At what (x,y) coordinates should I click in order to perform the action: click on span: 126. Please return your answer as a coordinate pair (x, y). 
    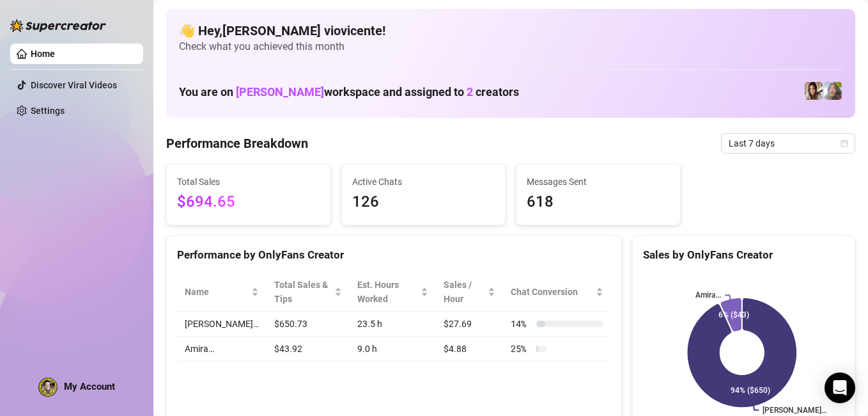
    Looking at the image, I should click on (424, 202).